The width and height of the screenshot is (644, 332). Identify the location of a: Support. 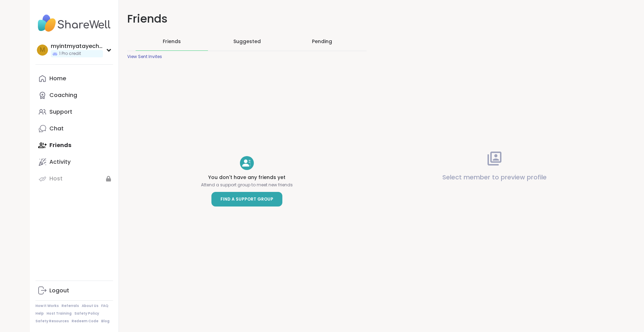
(74, 112).